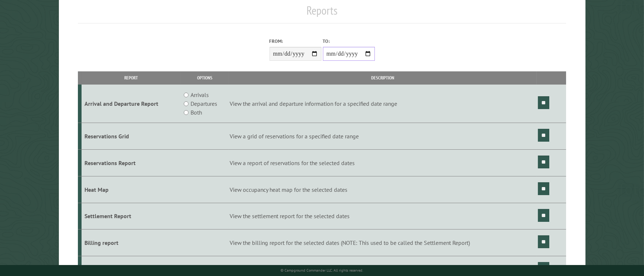 Image resolution: width=644 pixels, height=276 pixels. Describe the element at coordinates (322, 14) in the screenshot. I see `h1: Reports` at that location.